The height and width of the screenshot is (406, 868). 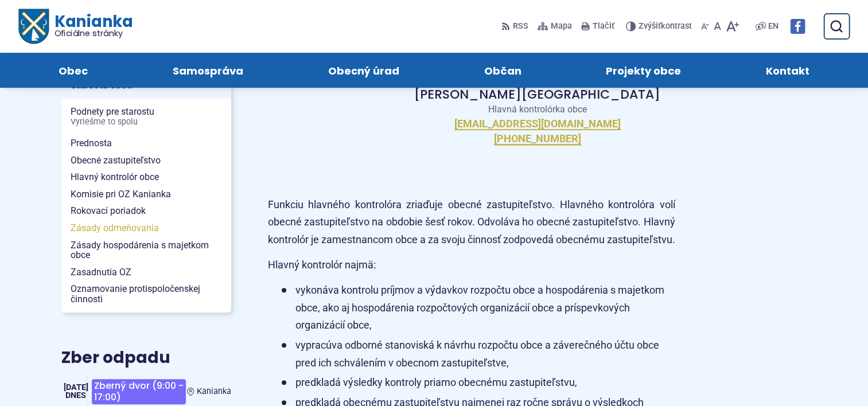 I want to click on button: Zvýšiťkontrast, so click(x=660, y=27).